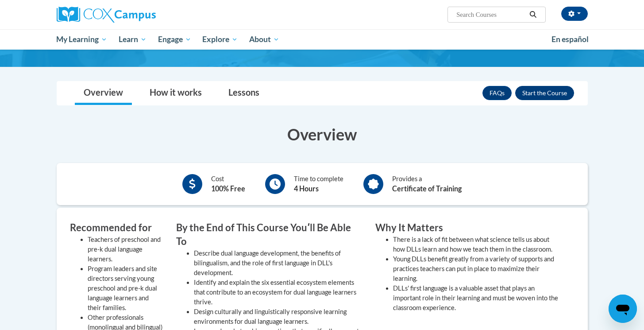  What do you see at coordinates (269, 235) in the screenshot?
I see `h3: By the End of This Course Youʹll Be Able To` at bounding box center [269, 235].